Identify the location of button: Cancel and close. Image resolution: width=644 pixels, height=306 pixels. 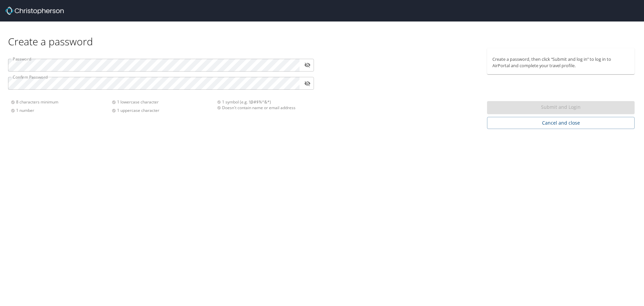
(560, 123).